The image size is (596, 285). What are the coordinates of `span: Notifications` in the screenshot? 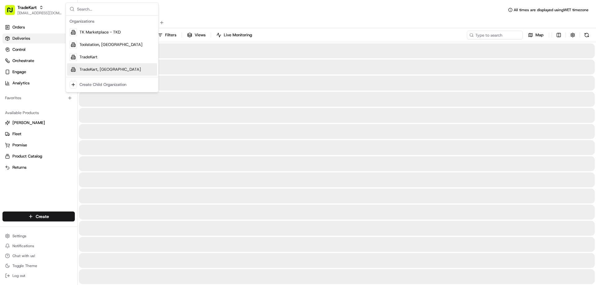 It's located at (23, 246).